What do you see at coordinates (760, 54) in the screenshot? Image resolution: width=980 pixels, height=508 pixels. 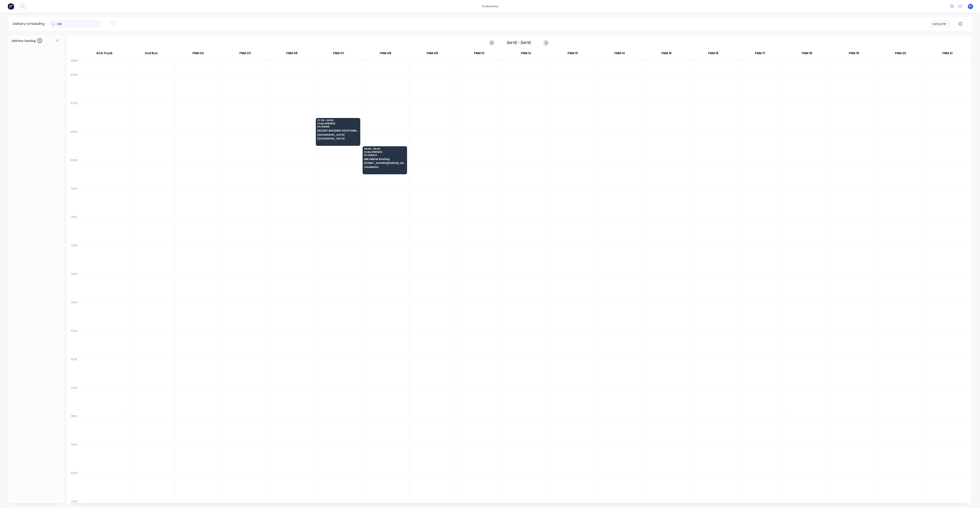 I see `div: FNM 17` at bounding box center [760, 54].